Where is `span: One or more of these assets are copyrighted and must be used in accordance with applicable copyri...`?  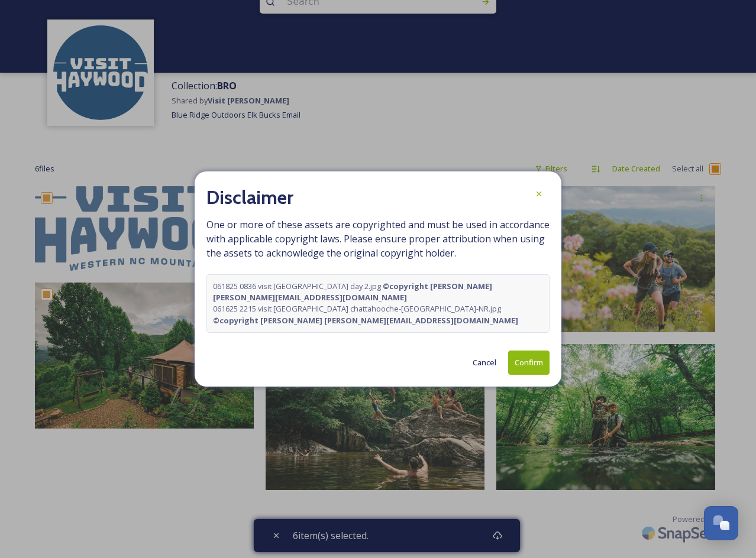
span: One or more of these assets are copyrighted and must be used in accordance with applicable copyri... is located at coordinates (378, 275).